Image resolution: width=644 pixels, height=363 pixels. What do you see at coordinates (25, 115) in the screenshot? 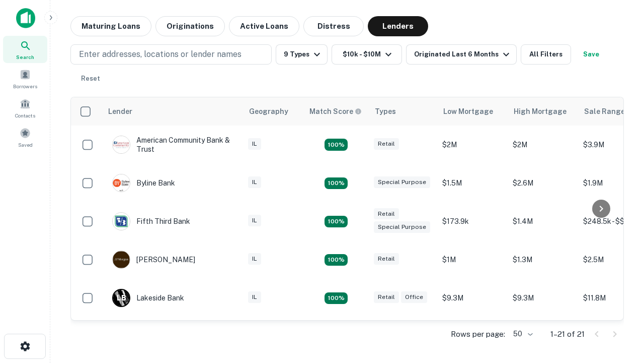
I see `span: Contacts` at bounding box center [25, 115].